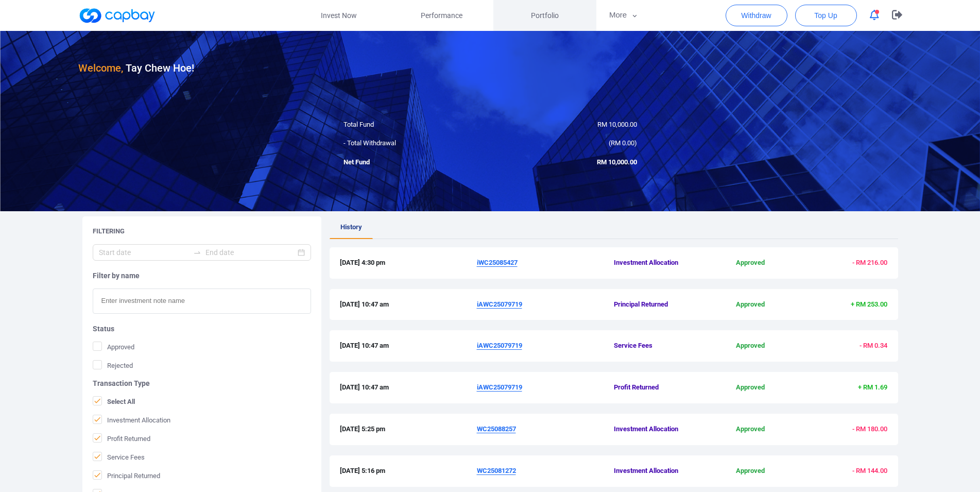 The width and height of the screenshot is (980, 492). What do you see at coordinates (351, 226) in the screenshot?
I see `span: History` at bounding box center [351, 226].